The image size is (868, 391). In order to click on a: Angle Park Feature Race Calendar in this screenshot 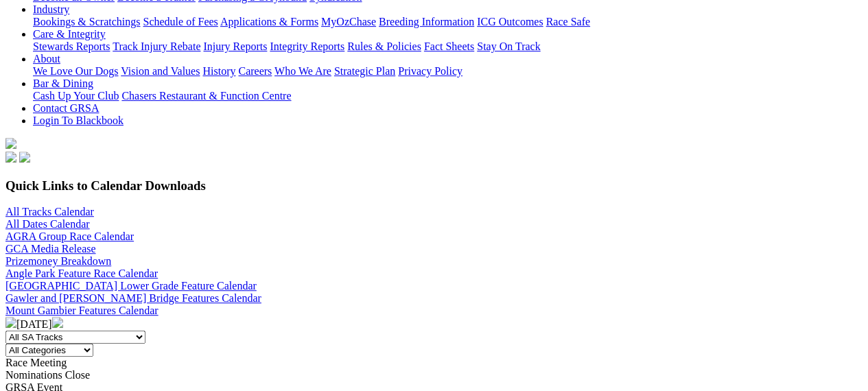, I will do `click(81, 273)`.